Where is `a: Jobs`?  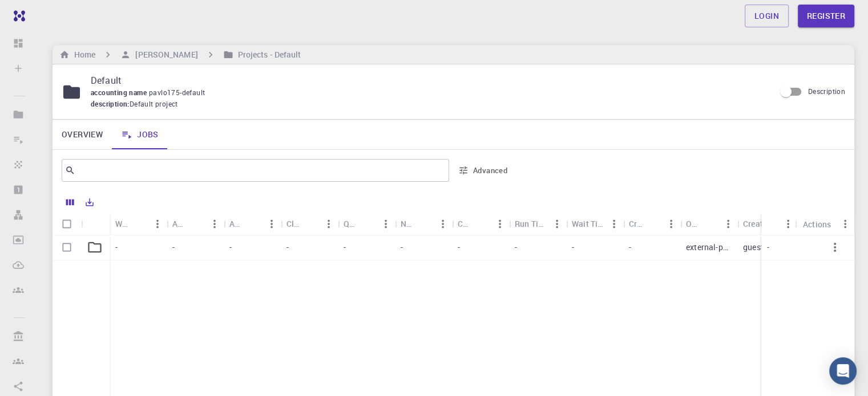
a: Jobs is located at coordinates (139, 135).